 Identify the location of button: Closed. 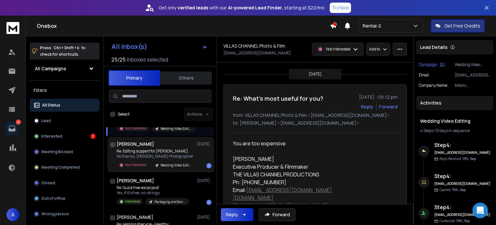
(65, 183).